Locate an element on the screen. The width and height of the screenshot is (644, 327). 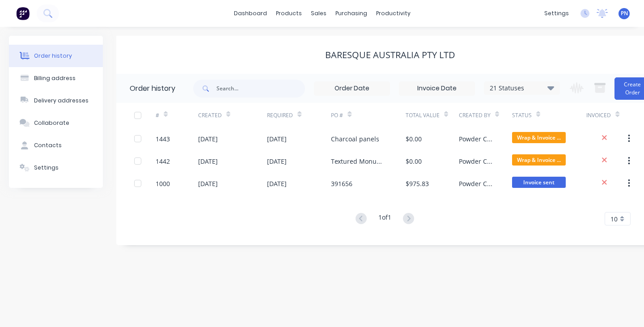
button: Contacts is located at coordinates (56, 146).